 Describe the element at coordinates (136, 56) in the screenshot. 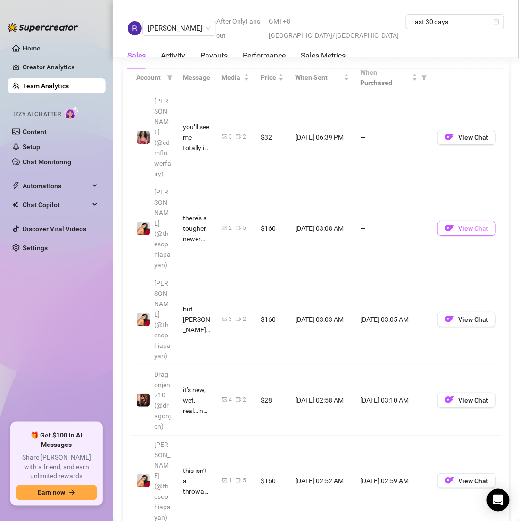

I see `div: Sales` at that location.